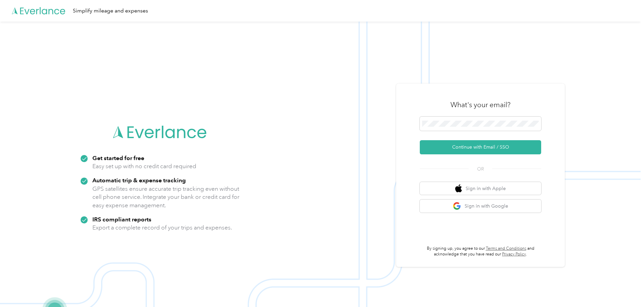 The height and width of the screenshot is (307, 644). I want to click on strong: Automatic trip & expense tracking, so click(139, 180).